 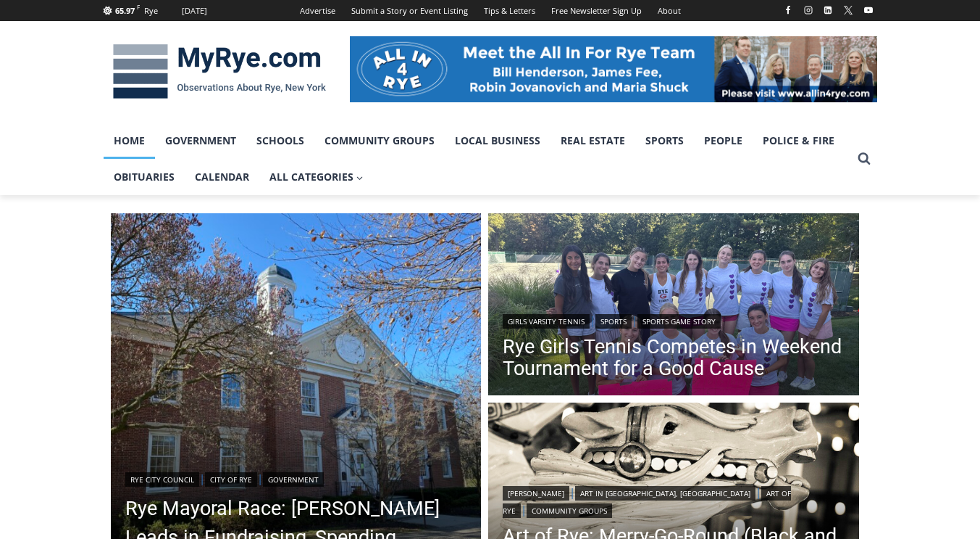 I want to click on img: (PHOTO: The top Rye Girls Varsity Tennis team poses after the Georgia Williams Memorial Scholarsh..., so click(x=674, y=306).